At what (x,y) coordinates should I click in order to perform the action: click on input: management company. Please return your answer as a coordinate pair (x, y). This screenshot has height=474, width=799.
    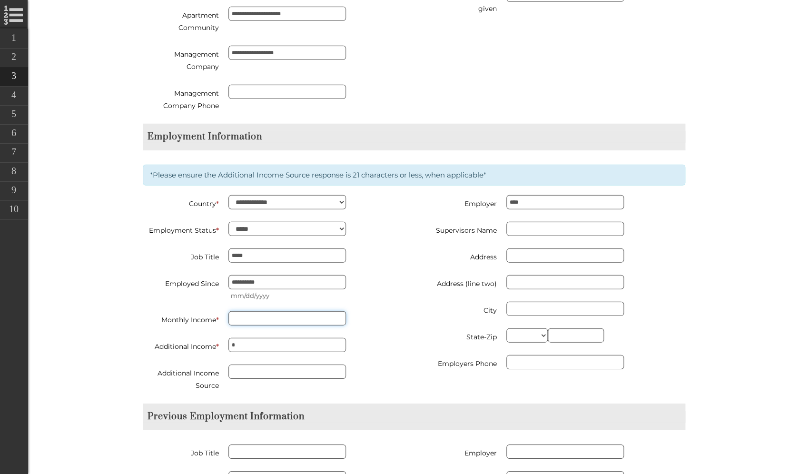
    Looking at the image, I should click on (287, 53).